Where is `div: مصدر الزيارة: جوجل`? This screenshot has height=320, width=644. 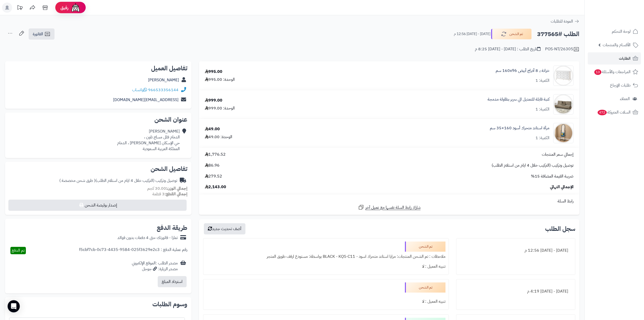
div: مصدر الزيارة: جوجل is located at coordinates (155, 269).